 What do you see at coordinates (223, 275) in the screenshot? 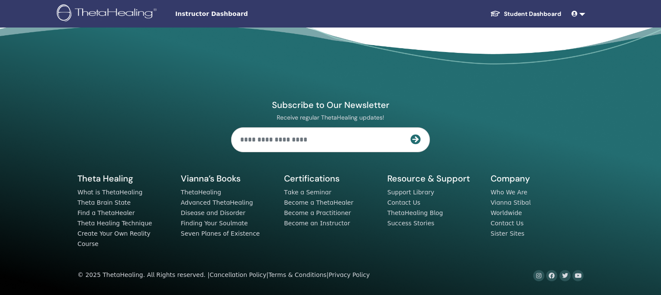
I see `div: © 2025 ThetaHealing. All Rights reserved. | | |` at bounding box center [223, 275].